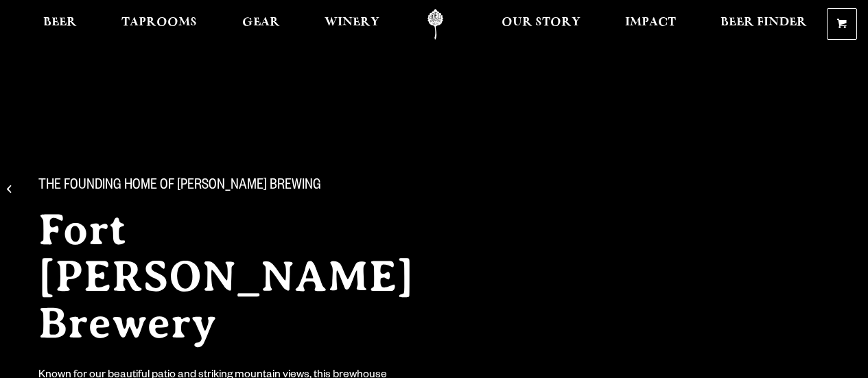  Describe the element at coordinates (60, 23) in the screenshot. I see `span: Beer` at that location.